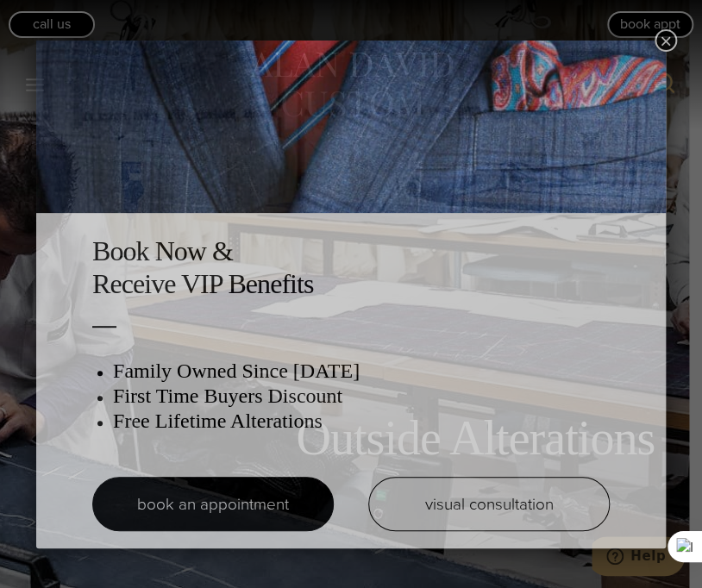  What do you see at coordinates (361, 396) in the screenshot?
I see `h3: First Time Buyers Discount` at bounding box center [361, 396].